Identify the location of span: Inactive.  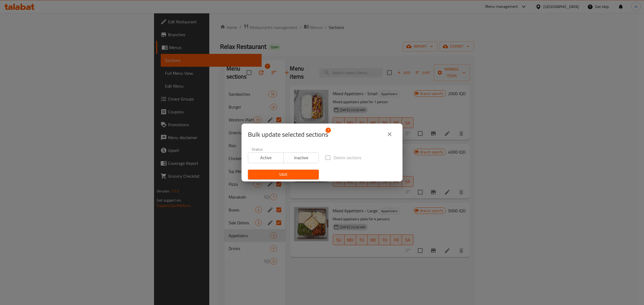
(301, 157).